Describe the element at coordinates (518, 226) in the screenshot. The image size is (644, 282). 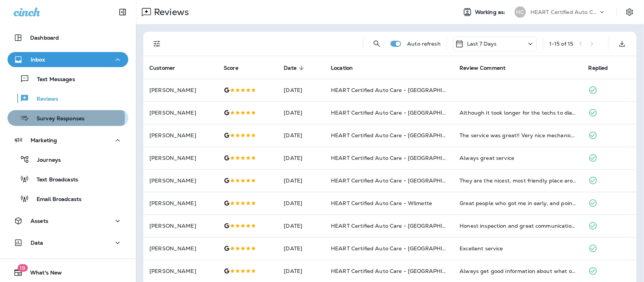
I see `div: Honest inspection and great communication. First visit and will be coming back.` at that location.